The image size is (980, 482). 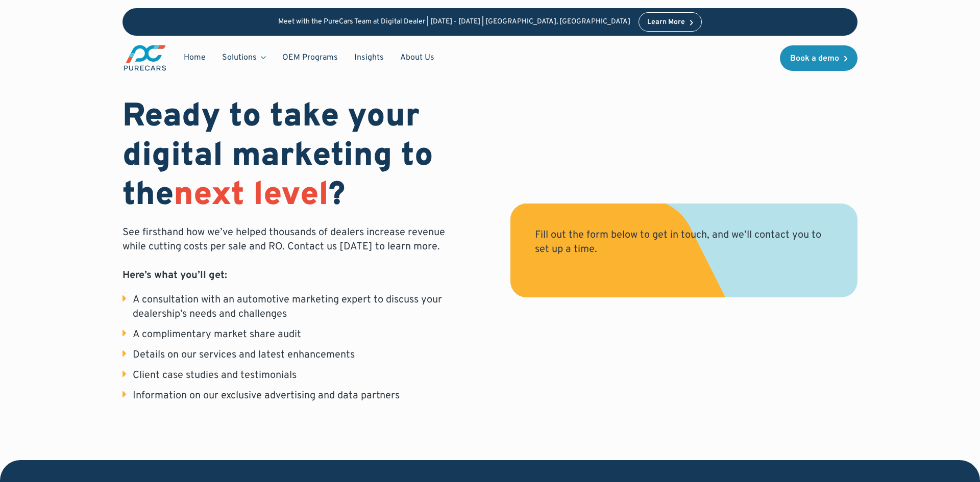 What do you see at coordinates (296, 254) in the screenshot?
I see `p: See firsthand how we’ve helped thousands of dealers increase revenue while cutting costs per sale...` at bounding box center [296, 254].